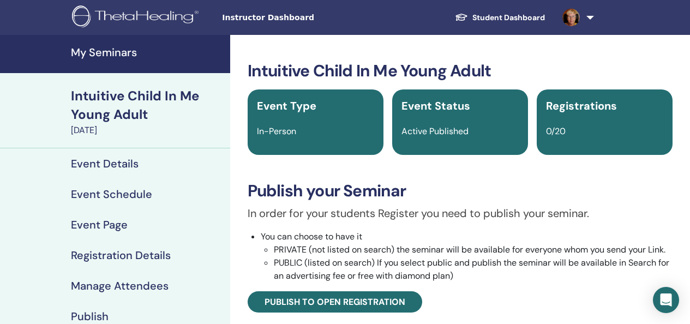 The height and width of the screenshot is (324, 690). Describe the element at coordinates (435, 131) in the screenshot. I see `span: Active Published` at that location.